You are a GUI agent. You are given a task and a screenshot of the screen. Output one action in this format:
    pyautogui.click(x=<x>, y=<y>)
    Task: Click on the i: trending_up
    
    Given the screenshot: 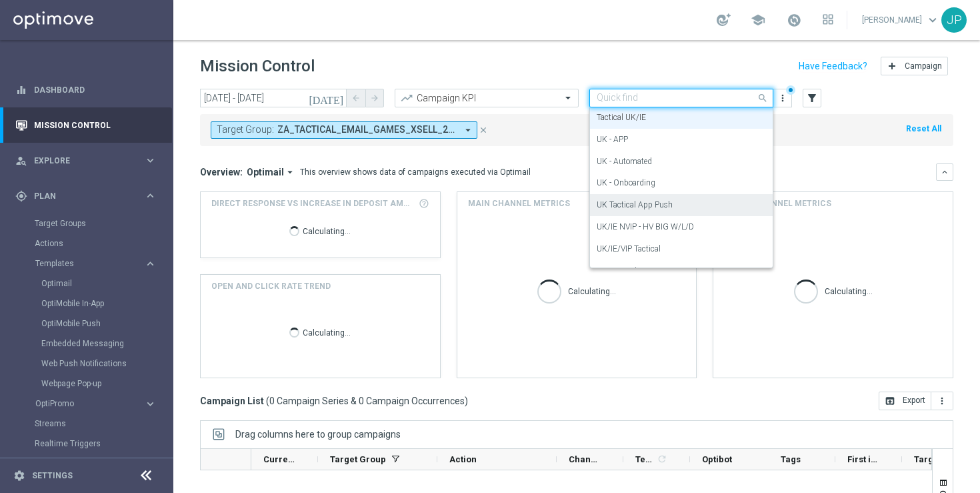 What is the action you would take?
    pyautogui.click(x=407, y=98)
    